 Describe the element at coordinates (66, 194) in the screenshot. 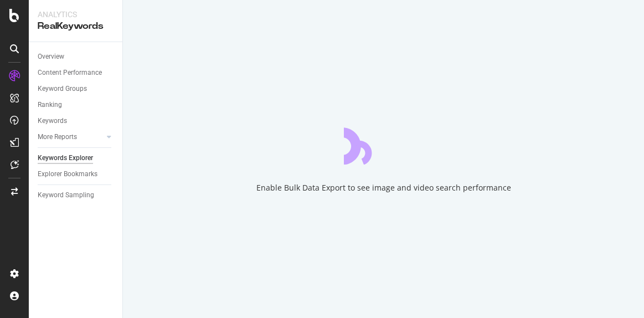

I see `div: Keyword Sampling` at that location.